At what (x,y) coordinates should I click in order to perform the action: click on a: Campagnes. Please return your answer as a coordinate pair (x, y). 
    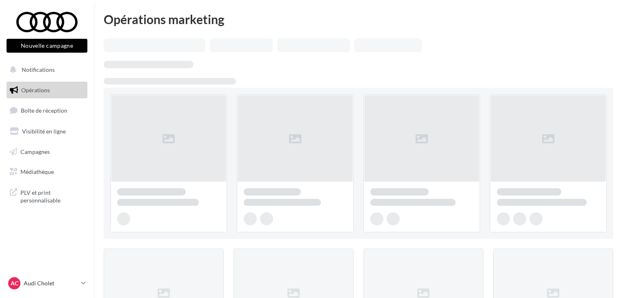
    Looking at the image, I should click on (47, 152).